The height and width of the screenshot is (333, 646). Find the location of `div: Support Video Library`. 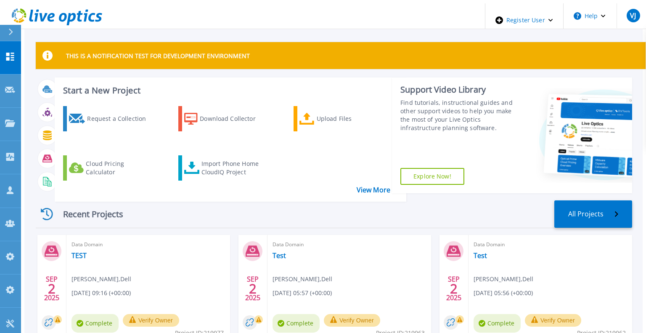

div: Support Video Library is located at coordinates (460, 90).